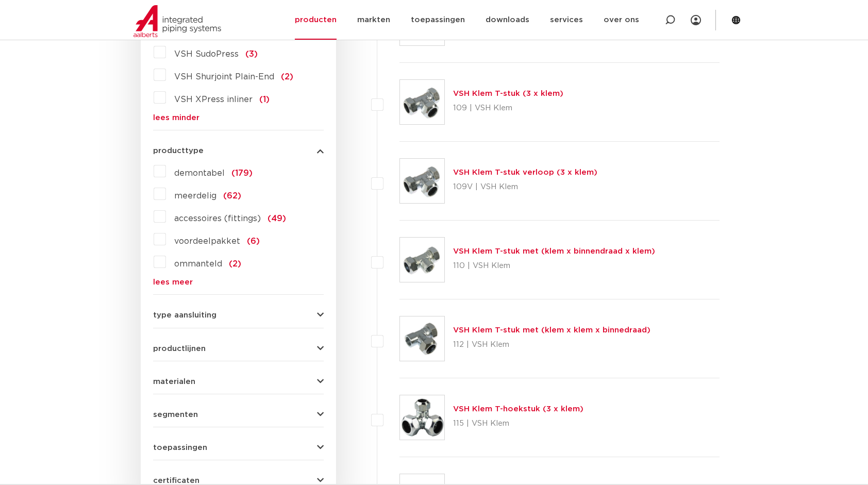 The width and height of the screenshot is (868, 485). Describe the element at coordinates (238, 480) in the screenshot. I see `button: certificaten` at that location.